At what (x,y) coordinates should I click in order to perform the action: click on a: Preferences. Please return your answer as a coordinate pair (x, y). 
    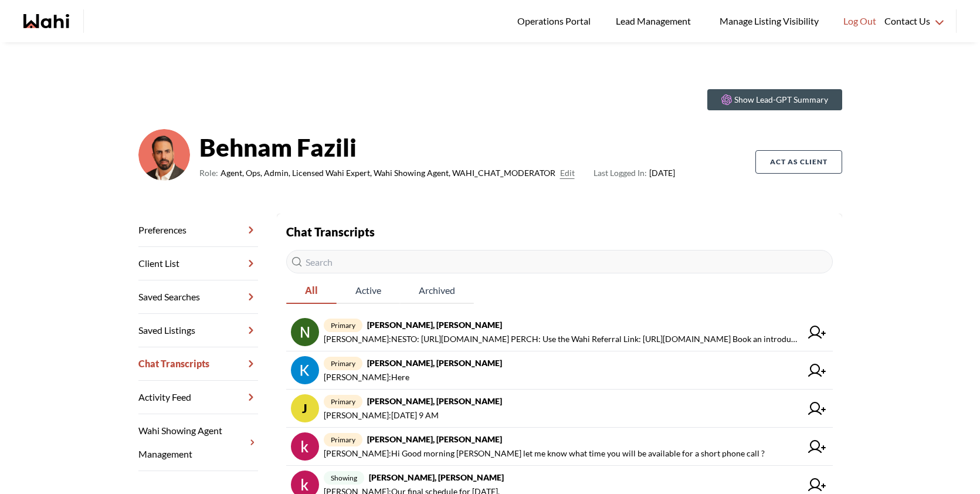
    Looking at the image, I should click on (198, 230).